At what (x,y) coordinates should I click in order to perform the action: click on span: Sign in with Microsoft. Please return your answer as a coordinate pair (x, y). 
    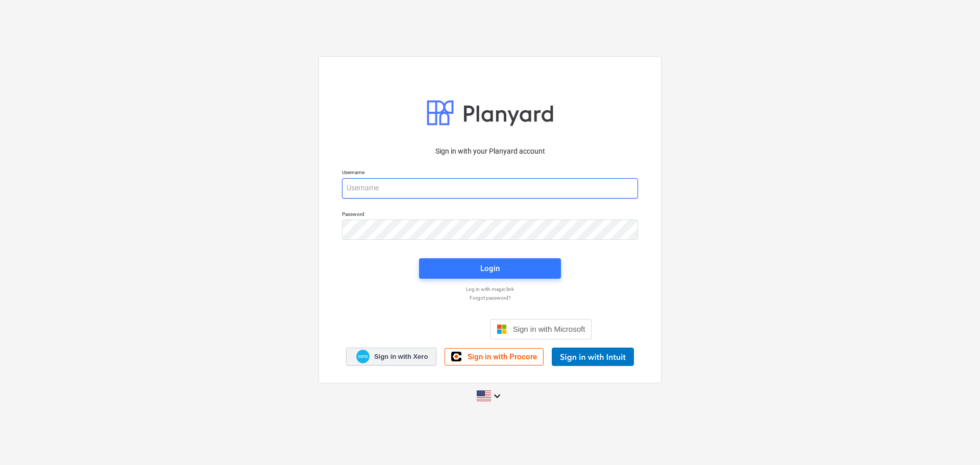
    Looking at the image, I should click on (549, 329).